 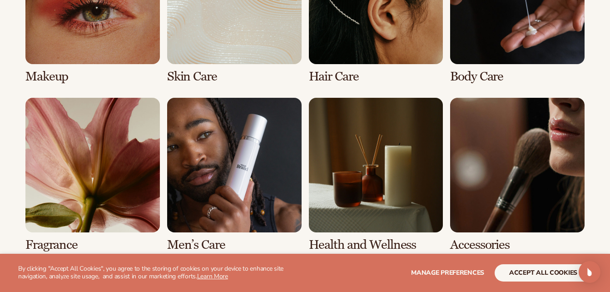 I want to click on span: Manage preferences, so click(x=448, y=272).